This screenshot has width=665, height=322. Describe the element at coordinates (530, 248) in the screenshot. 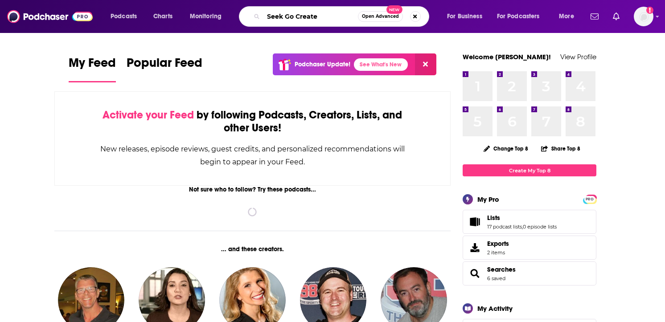

I see `a: Exports` at that location.